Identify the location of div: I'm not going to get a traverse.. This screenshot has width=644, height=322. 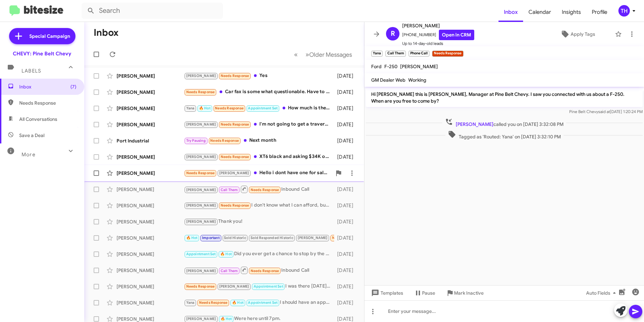
(259, 124).